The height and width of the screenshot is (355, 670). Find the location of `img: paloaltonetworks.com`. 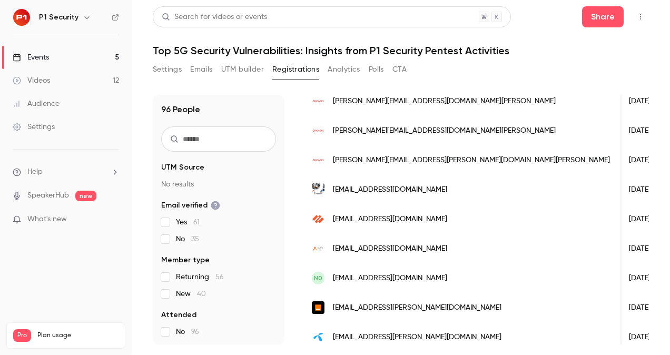

img: paloaltonetworks.com is located at coordinates (318, 219).